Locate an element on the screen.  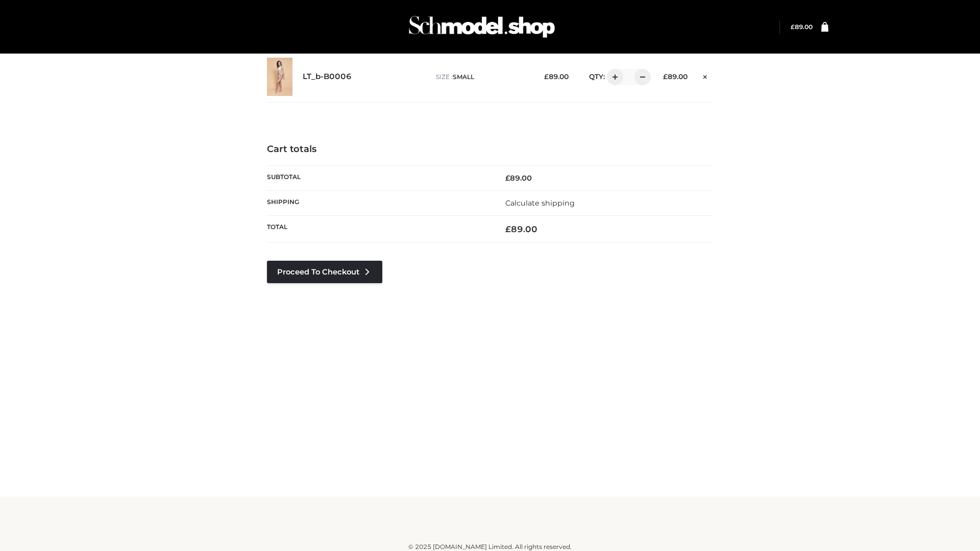
a: LT_b-B0006 is located at coordinates (327, 77).